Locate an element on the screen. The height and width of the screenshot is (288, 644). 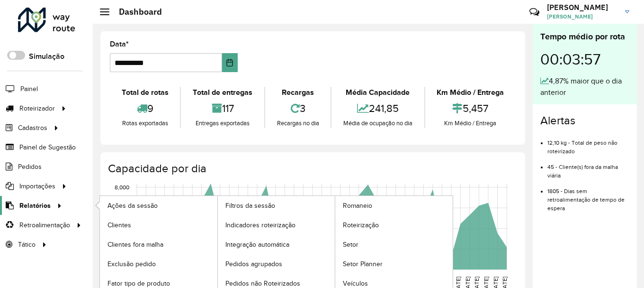
li: 45 - Cliente(s) fora da malha viária is located at coordinates (588, 167).